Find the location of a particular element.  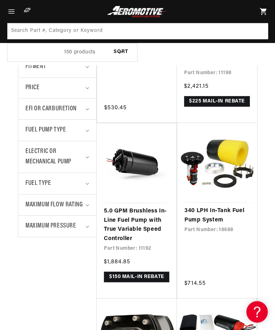

a: 5.0 GPM Brushless In-Line Fuel Pump with True Variable Speed Controller is located at coordinates (136, 225).